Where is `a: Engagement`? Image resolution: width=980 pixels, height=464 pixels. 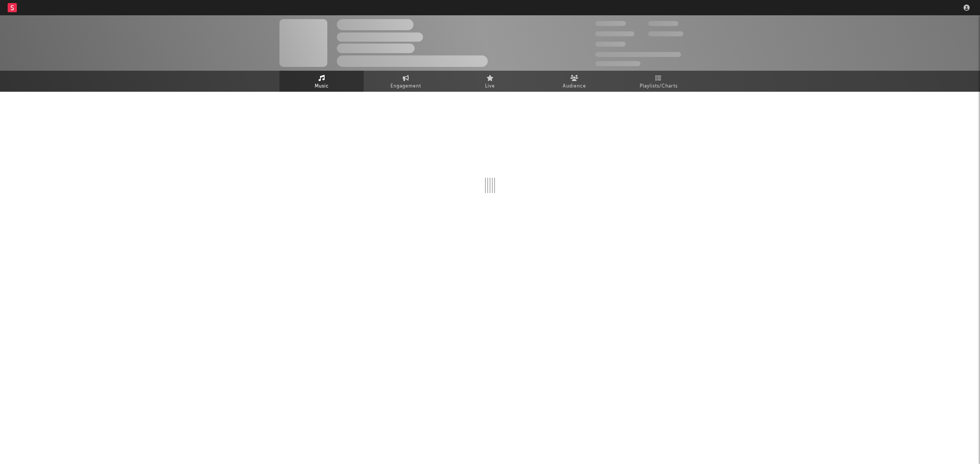 a: Engagement is located at coordinates (405, 81).